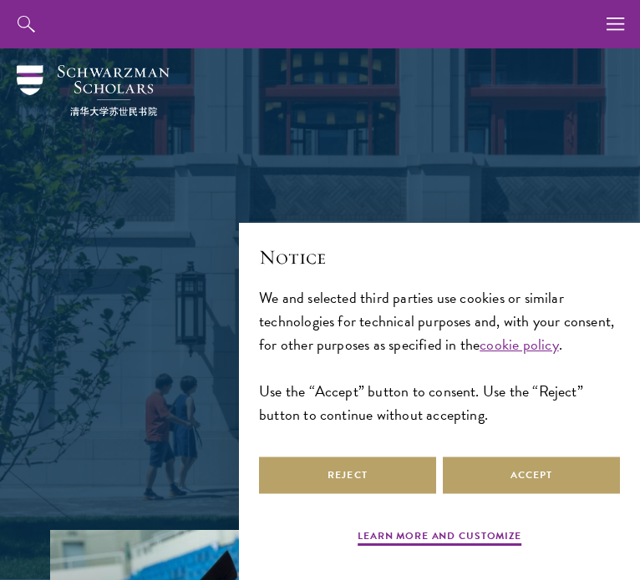  What do you see at coordinates (347, 475) in the screenshot?
I see `button: Reject` at bounding box center [347, 475].